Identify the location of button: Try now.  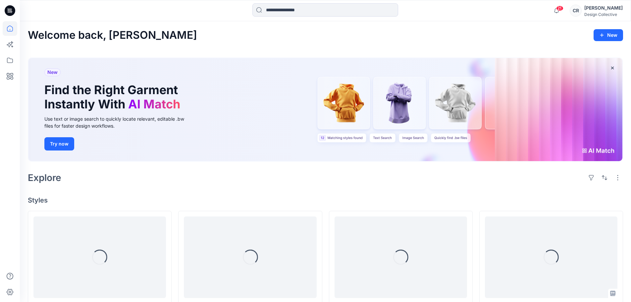
(59, 144).